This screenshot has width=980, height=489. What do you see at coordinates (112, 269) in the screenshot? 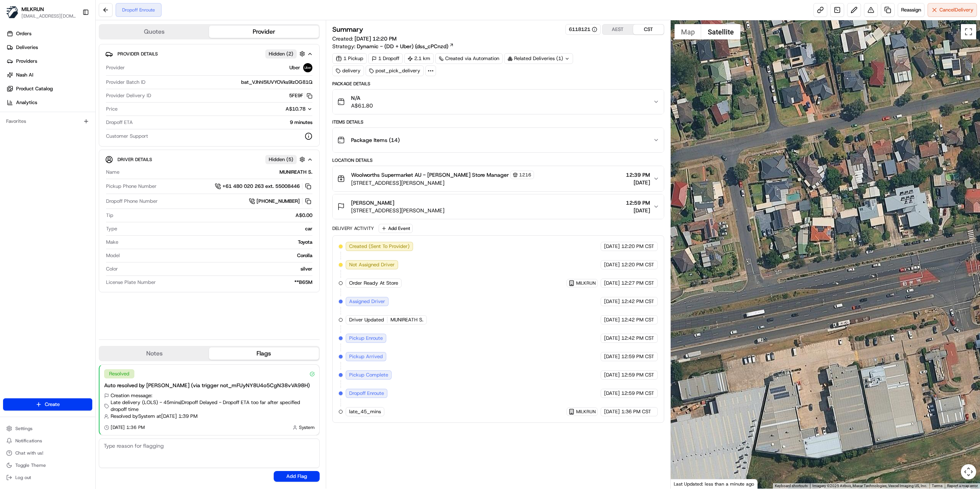
I see `span: Color` at bounding box center [112, 269].